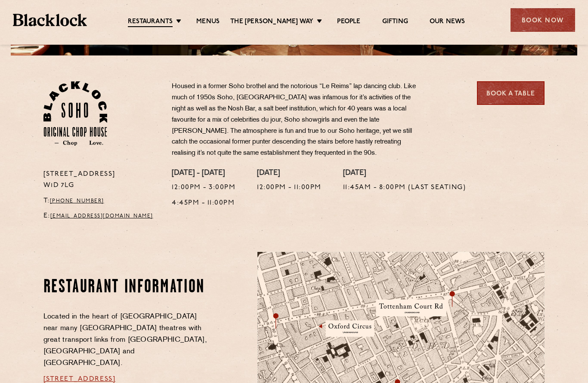 Image resolution: width=588 pixels, height=383 pixels. What do you see at coordinates (101, 216) in the screenshot?
I see `p: E:` at bounding box center [101, 216].